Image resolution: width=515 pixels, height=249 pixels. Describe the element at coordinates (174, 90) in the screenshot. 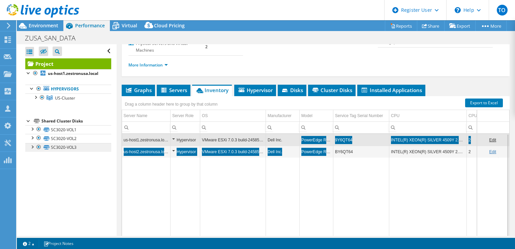

I see `span: Servers` at that location.